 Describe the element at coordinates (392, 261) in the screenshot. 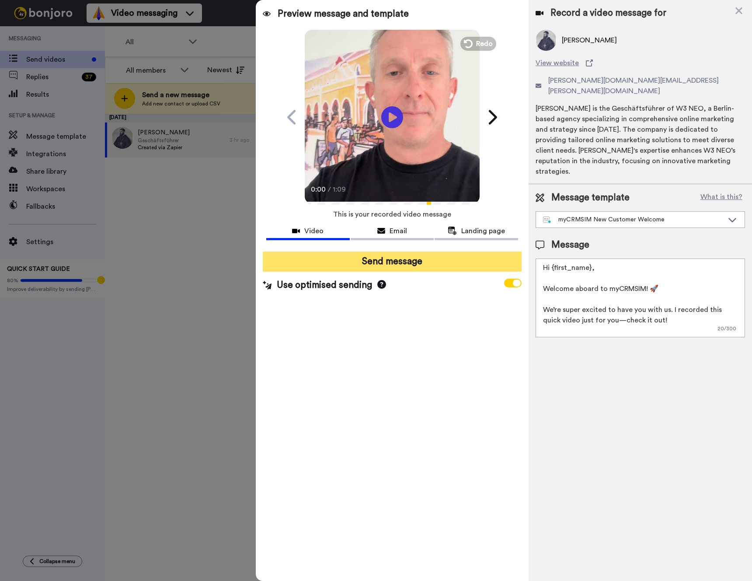

I see `button: Send message` at that location.